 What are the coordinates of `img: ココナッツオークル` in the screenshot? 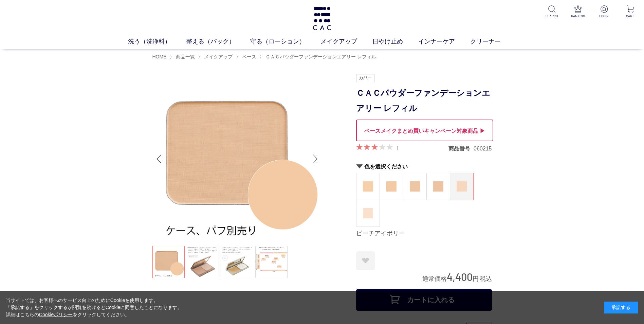 It's located at (368, 186).